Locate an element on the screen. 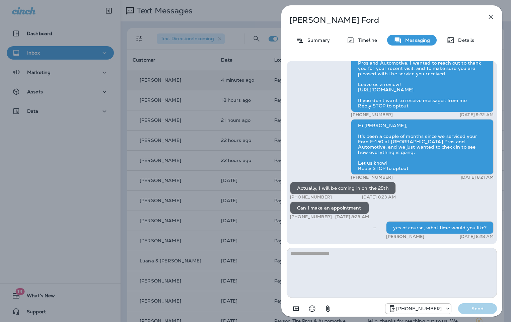 This screenshot has height=322, width=511. p: Messaging is located at coordinates (416, 40).